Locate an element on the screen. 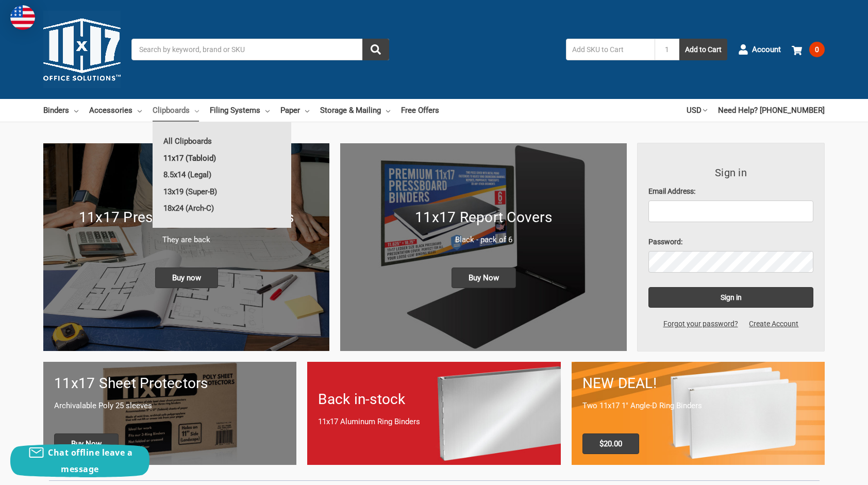 This screenshot has width=868, height=485. h1: Back in-stock is located at coordinates (434, 399).